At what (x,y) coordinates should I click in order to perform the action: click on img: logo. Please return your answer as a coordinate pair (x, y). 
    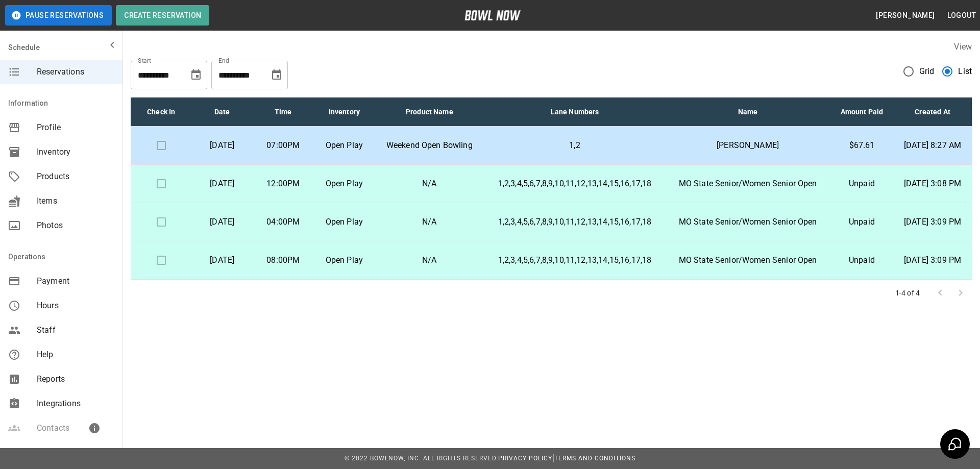
    Looking at the image, I should click on (492, 15).